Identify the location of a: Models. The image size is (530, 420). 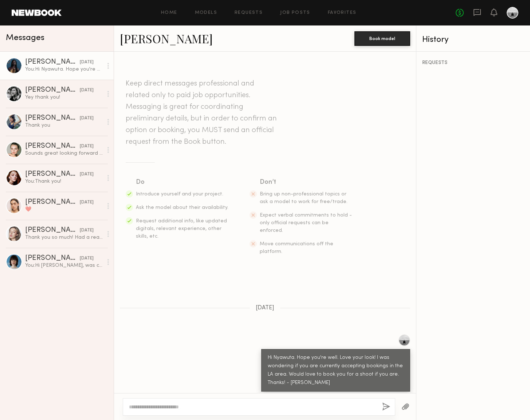
(206, 13).